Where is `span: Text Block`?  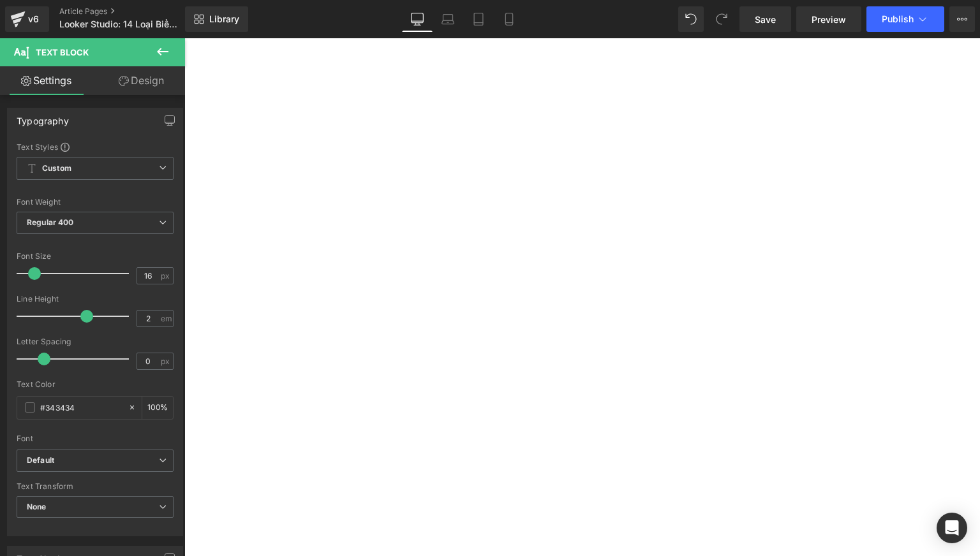 span: Text Block is located at coordinates (62, 52).